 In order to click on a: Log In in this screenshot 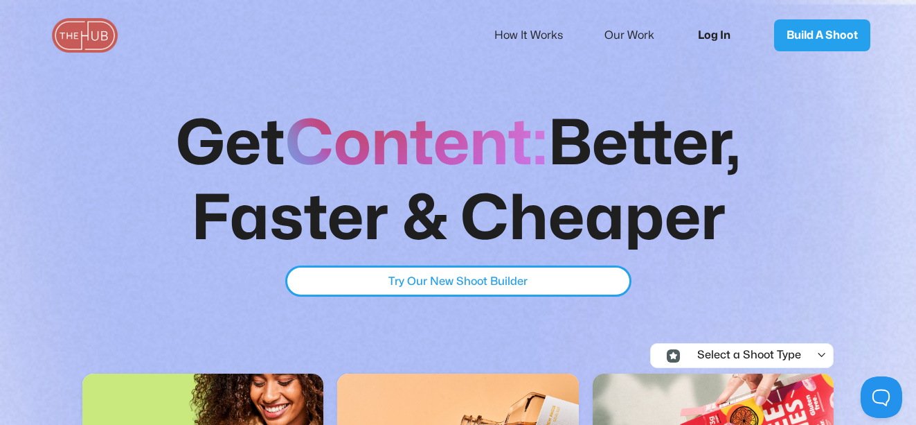, I will do `click(719, 35)`.